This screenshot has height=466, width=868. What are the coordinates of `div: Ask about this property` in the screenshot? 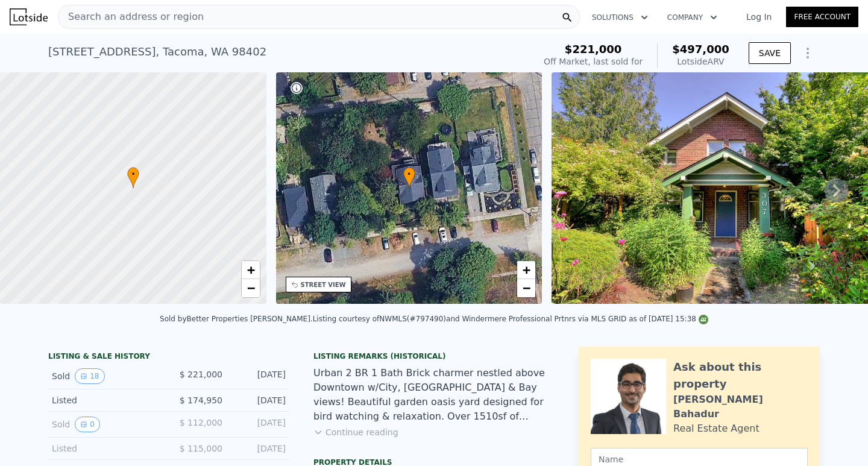 It's located at (740, 376).